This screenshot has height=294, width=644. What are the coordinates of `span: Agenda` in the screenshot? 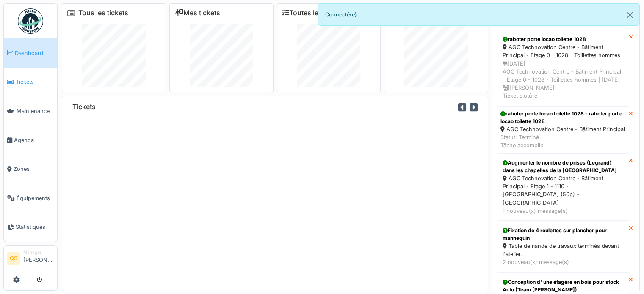 It's located at (34, 140).